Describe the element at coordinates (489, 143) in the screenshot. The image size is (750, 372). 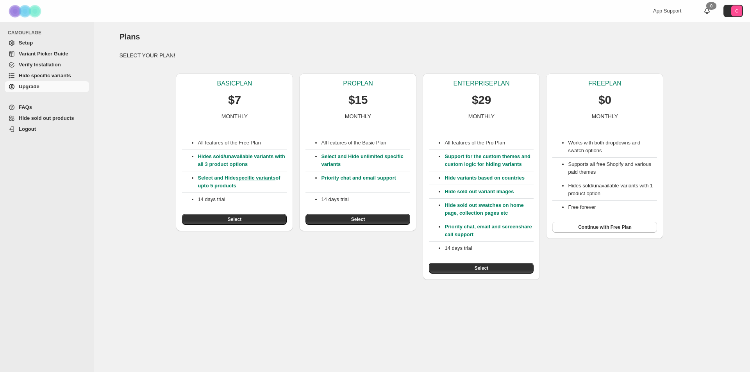
I see `p: All features of the Pro Plan` at that location.